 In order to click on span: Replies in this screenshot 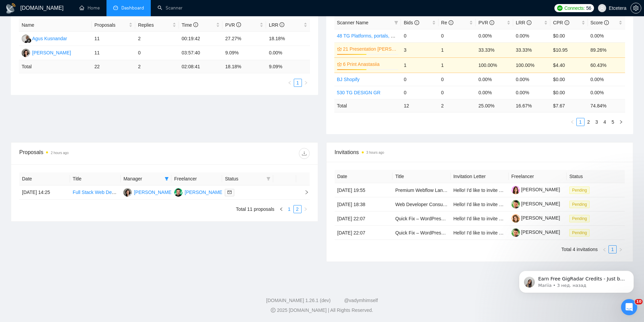, I will do `click(155, 25)`.